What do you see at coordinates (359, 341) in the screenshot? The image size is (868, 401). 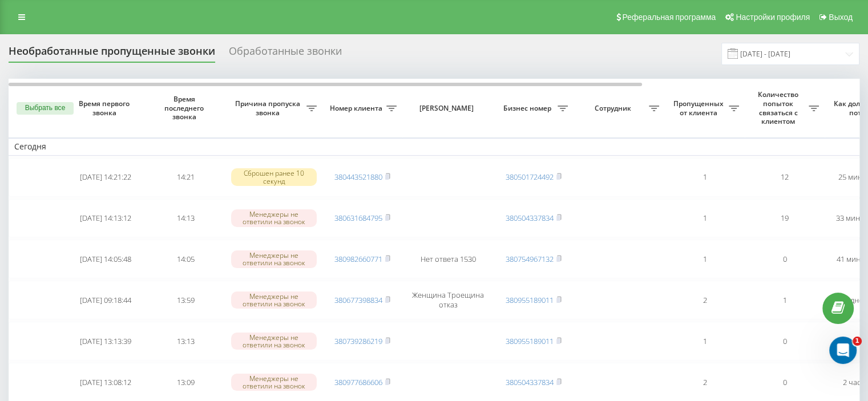 I see `a: 380739286219` at bounding box center [359, 341].